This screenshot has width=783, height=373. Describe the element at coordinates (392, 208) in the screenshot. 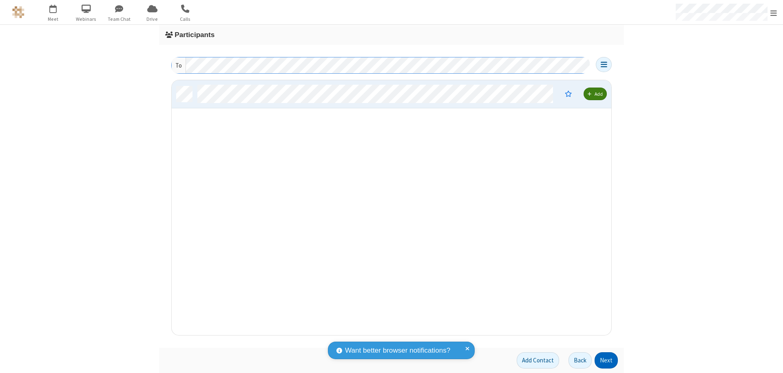

I see `div: grid` at that location.